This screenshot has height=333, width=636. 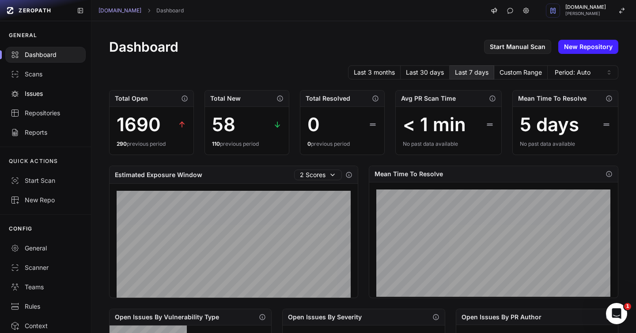 I want to click on h2: Total Resolved, so click(x=328, y=98).